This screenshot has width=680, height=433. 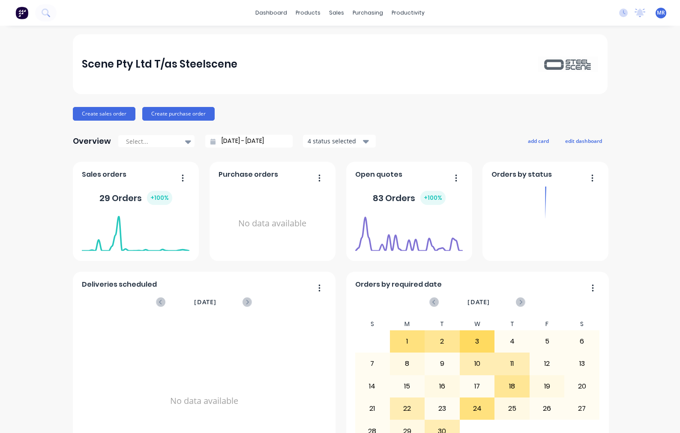 I want to click on div: 27, so click(x=582, y=409).